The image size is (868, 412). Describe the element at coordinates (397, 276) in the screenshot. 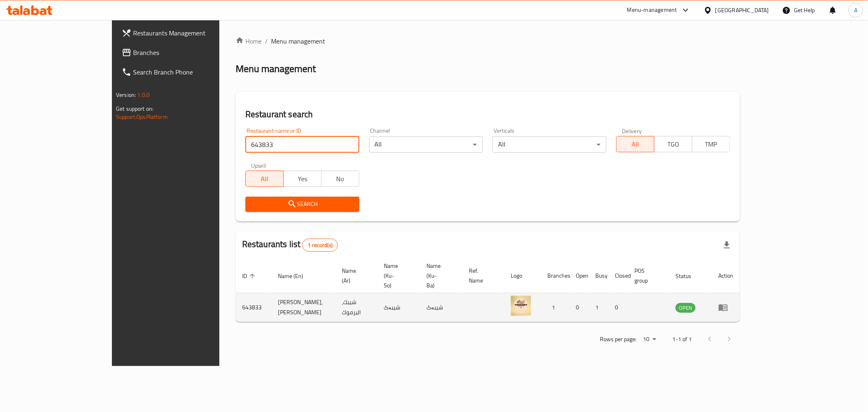

I see `span: Name (Ku-So)` at that location.